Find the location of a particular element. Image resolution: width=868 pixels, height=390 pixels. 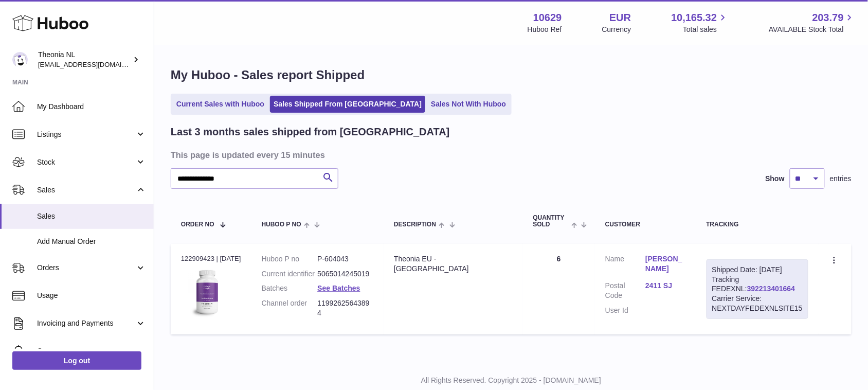

span: Order No is located at coordinates (198, 224).